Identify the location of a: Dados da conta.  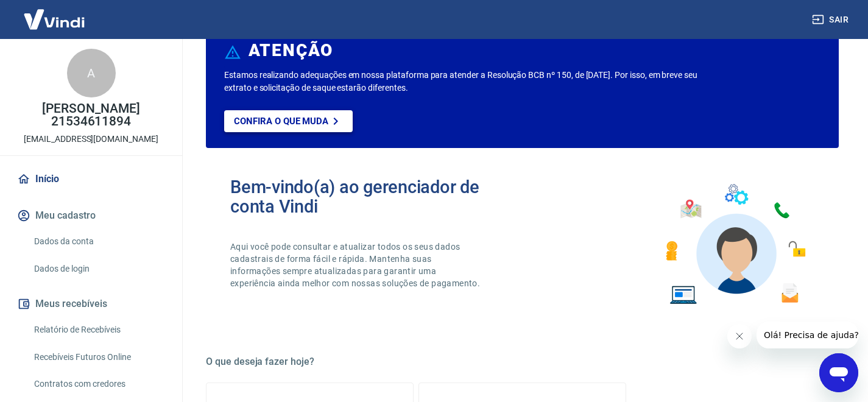
(98, 241).